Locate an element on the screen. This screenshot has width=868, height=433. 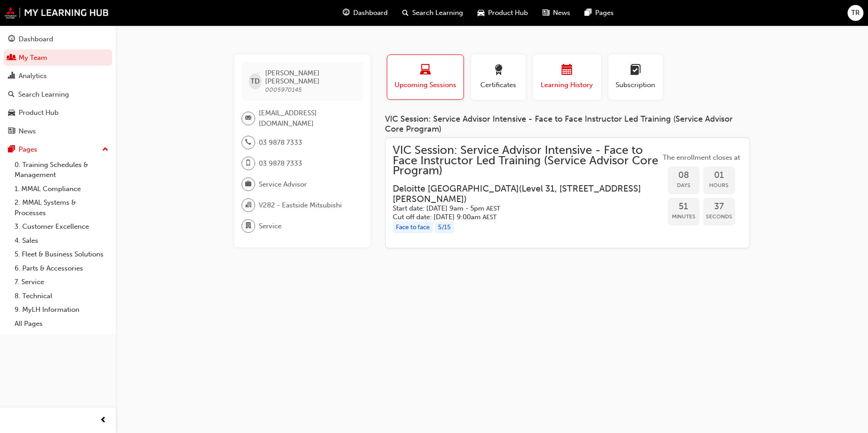
a: car-iconProduct Hub is located at coordinates (502, 13).